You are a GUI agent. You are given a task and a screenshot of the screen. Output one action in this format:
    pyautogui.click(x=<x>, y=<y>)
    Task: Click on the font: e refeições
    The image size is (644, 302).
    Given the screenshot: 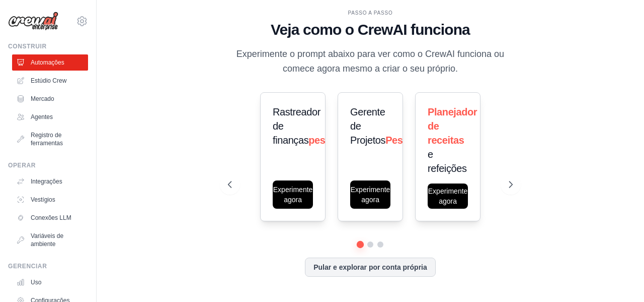 What is the action you would take?
    pyautogui.click(x=448, y=161)
    